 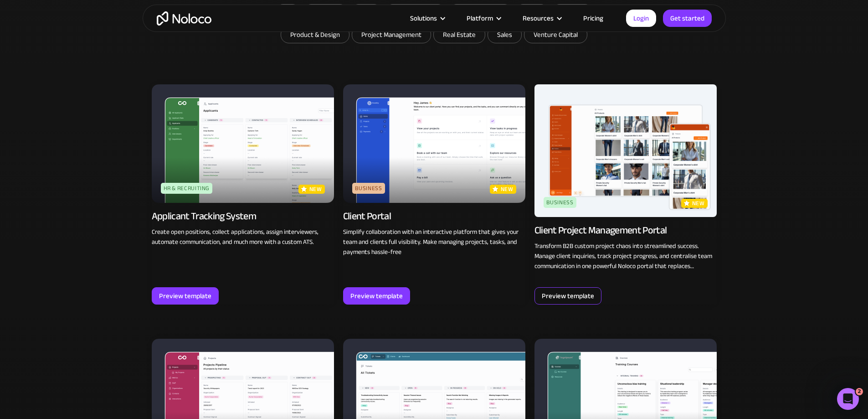 What do you see at coordinates (434, 194) in the screenshot?
I see `a: BusinessnewClient PortalSimplify collaboration with an interactive platform that gives your team ...` at bounding box center [434, 194].